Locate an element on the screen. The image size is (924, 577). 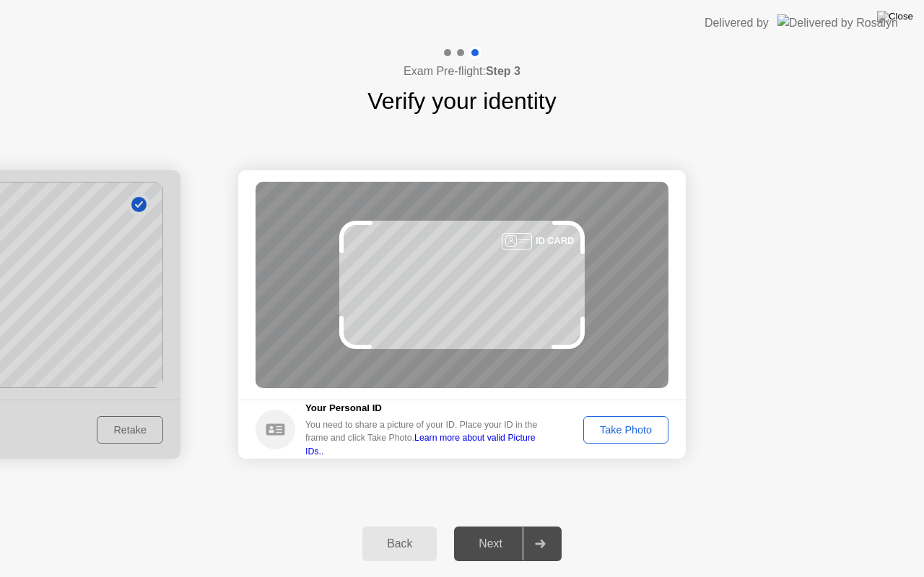
a: Learn more about valid Picture IDs.. is located at coordinates (420, 444).